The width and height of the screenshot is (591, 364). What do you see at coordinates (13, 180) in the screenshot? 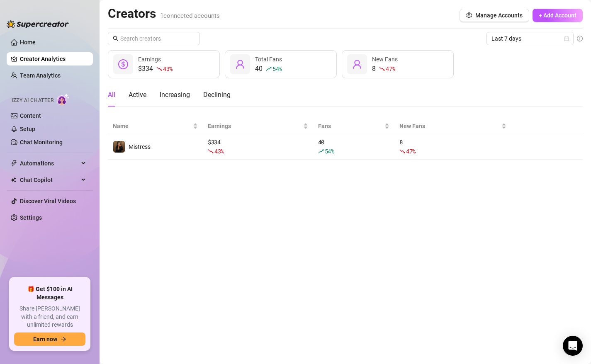
I see `img: Chat Copilot` at bounding box center [13, 180].